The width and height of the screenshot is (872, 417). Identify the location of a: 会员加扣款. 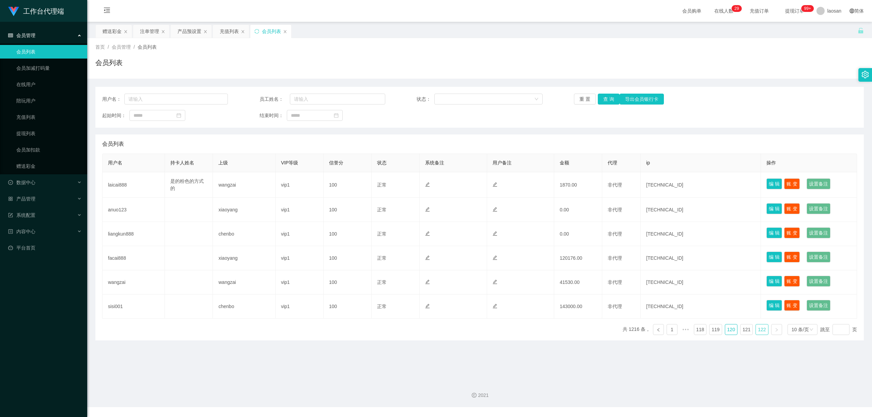
(49, 150).